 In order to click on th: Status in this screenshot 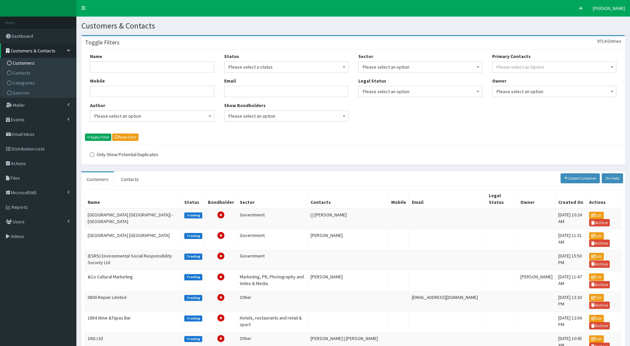, I will do `click(193, 199)`.